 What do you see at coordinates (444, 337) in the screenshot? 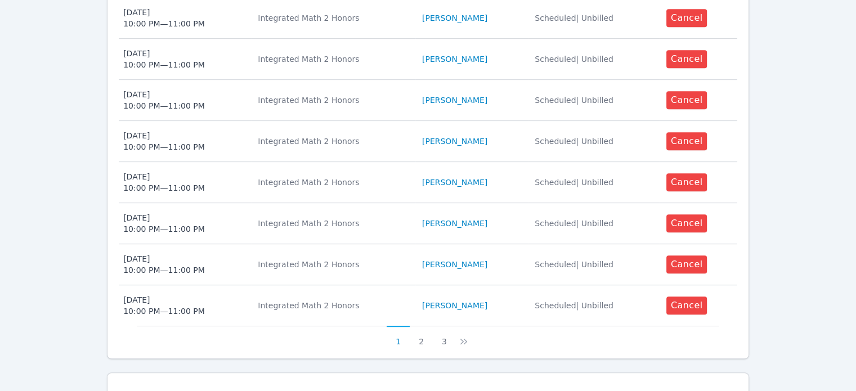
I see `button: 3` at bounding box center [444, 337].